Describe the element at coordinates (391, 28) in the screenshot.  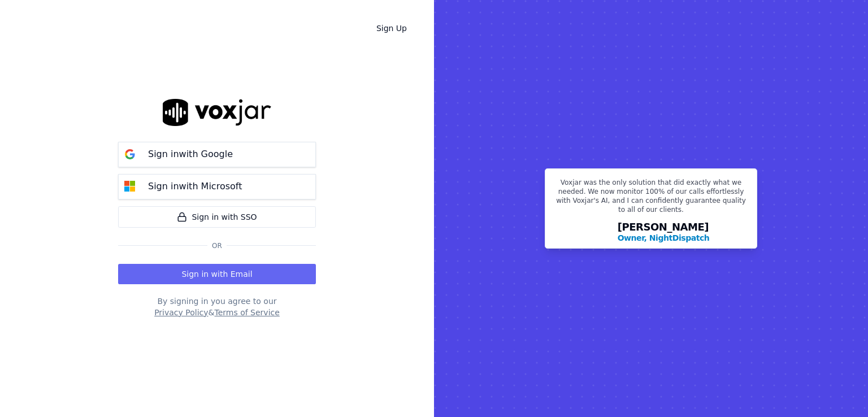
I see `a: Sign Up` at that location.